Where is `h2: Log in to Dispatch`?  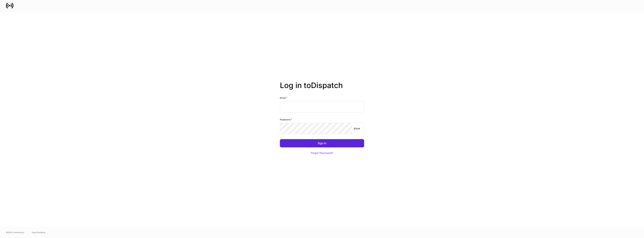 h2: Log in to Dispatch is located at coordinates (322, 88).